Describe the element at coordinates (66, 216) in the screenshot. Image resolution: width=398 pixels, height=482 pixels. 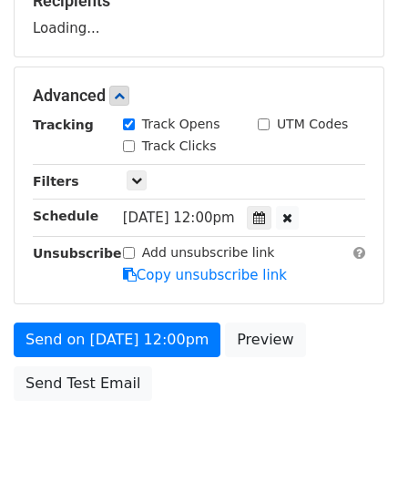
I see `strong: Schedule` at that location.